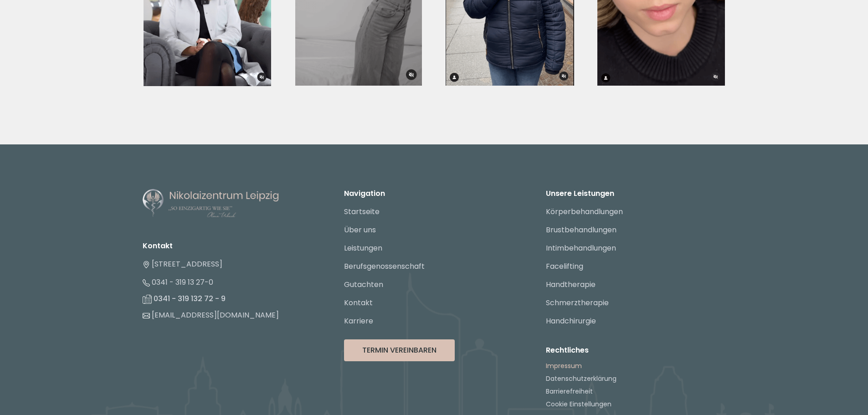  I want to click on a: Handtherapie, so click(571, 284).